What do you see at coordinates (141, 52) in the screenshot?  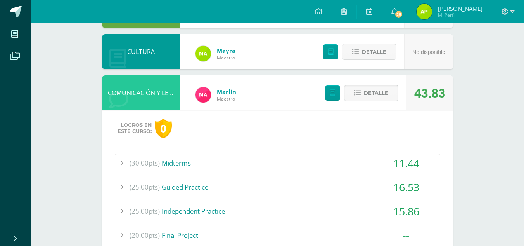 I see `div: CULTURA` at bounding box center [141, 52].